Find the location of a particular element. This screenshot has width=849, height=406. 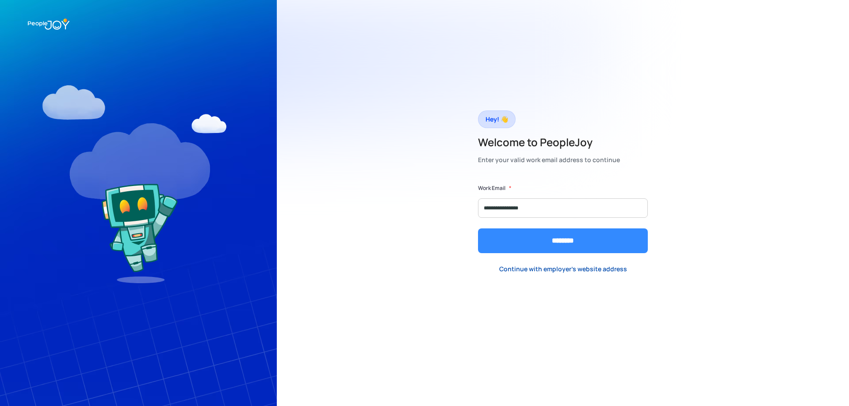

div: Hey! 👋 is located at coordinates (497, 119).